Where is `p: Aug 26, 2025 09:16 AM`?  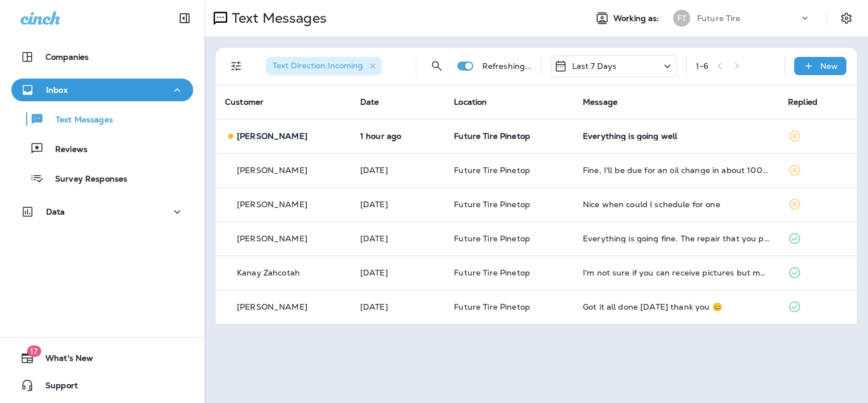
p: Aug 26, 2025 09:16 AM is located at coordinates (397, 238).